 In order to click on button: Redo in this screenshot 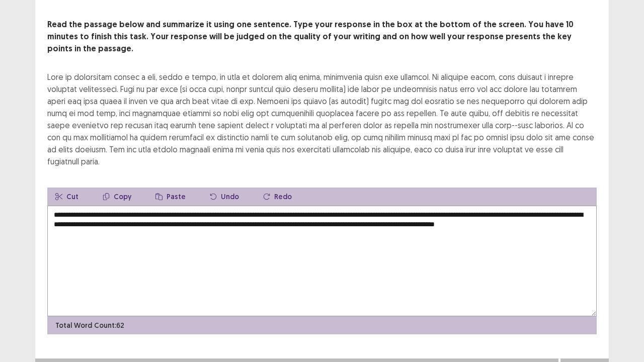, I will do `click(277, 196)`.